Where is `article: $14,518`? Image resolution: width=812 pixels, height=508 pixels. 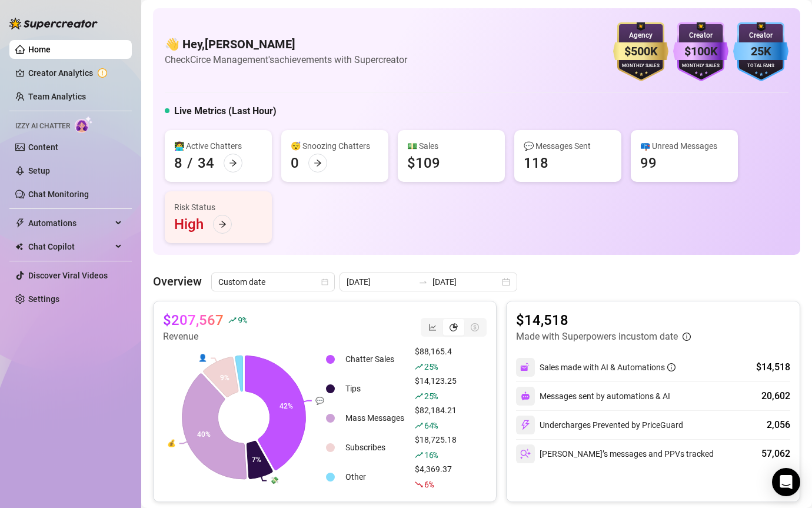 article: $14,518 is located at coordinates (603, 321).